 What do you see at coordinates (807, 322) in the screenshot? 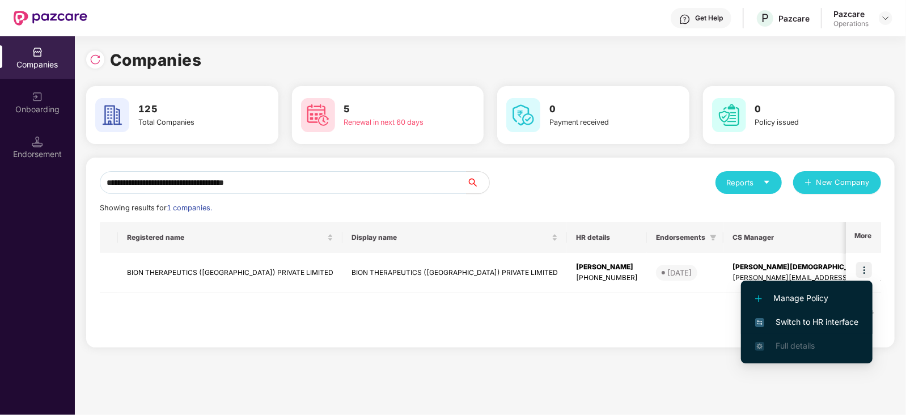
I see `span: Switch to HR interface` at bounding box center [807, 322].